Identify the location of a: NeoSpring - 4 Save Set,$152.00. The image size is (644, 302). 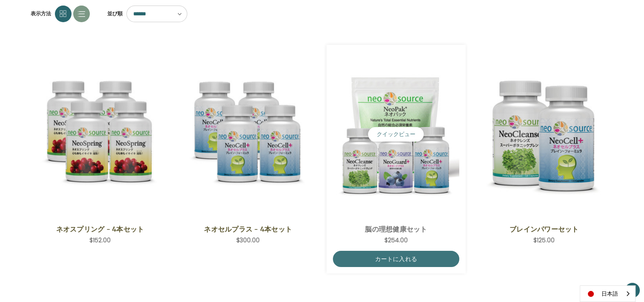
(100, 134).